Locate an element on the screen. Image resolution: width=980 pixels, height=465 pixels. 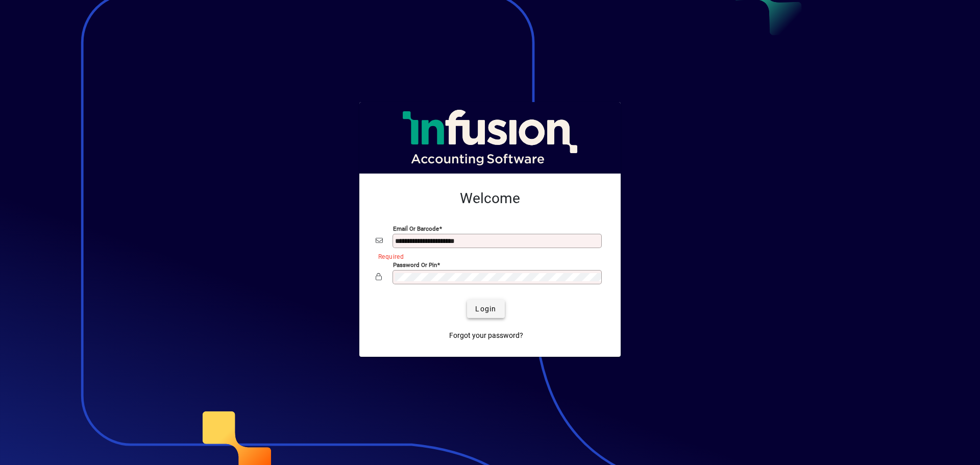
mat-label: Email or Barcode is located at coordinates (416, 229).